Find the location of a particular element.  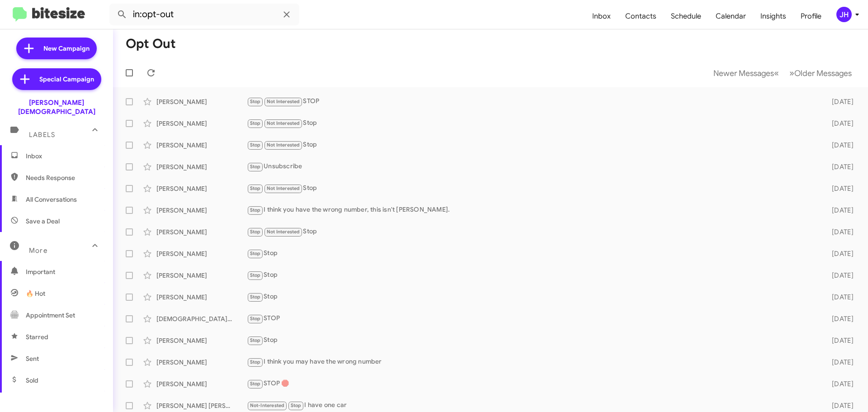

button: Next is located at coordinates (820, 73).